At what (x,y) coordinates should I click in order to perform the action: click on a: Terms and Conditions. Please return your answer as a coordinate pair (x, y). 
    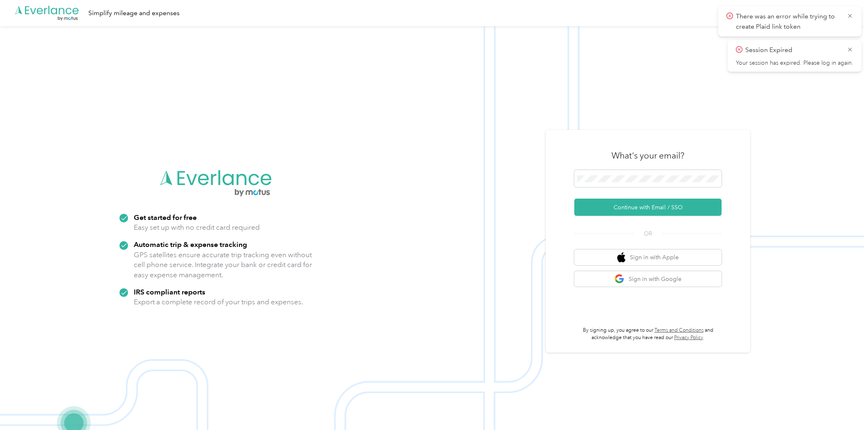
    Looking at the image, I should click on (679, 330).